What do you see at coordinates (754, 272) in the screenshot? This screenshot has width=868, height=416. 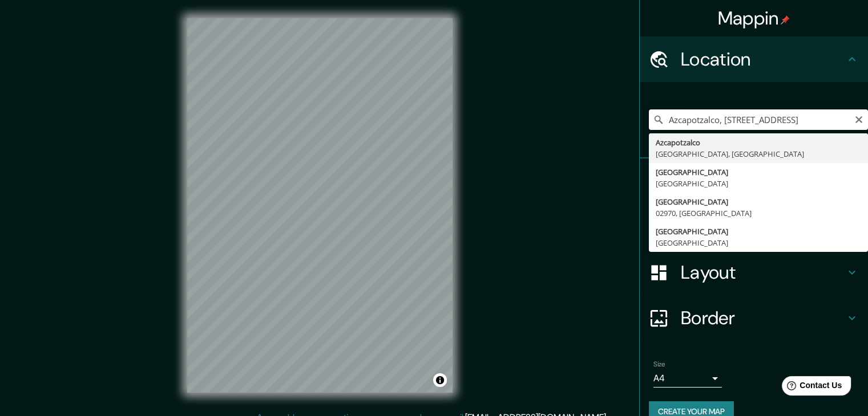 I see `div: Layout` at bounding box center [754, 272].